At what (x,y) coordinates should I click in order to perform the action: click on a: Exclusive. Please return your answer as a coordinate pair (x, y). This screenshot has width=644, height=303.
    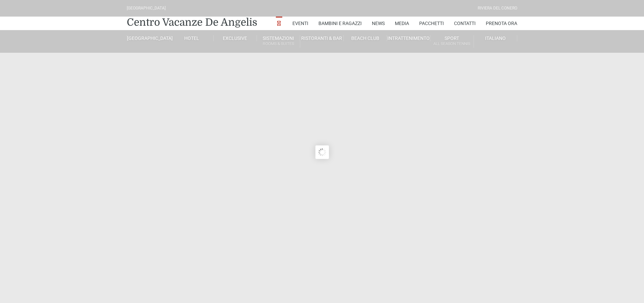
    Looking at the image, I should click on (235, 38).